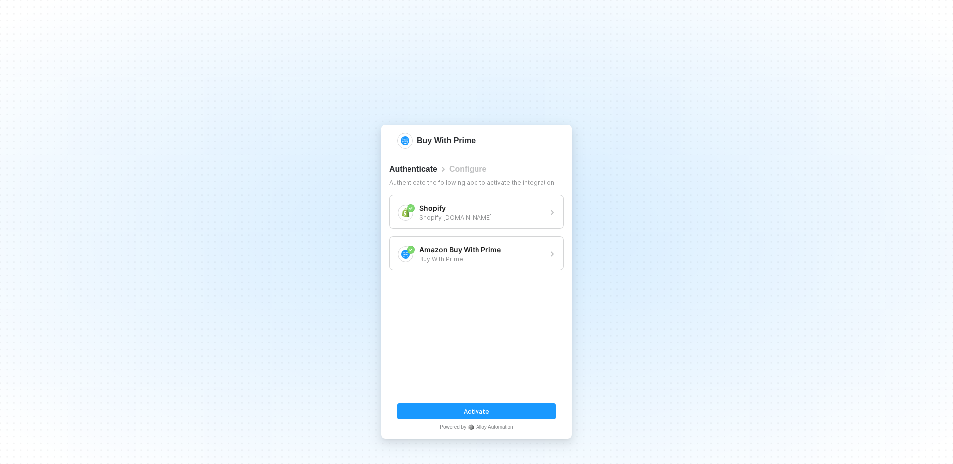  Describe the element at coordinates (441, 259) in the screenshot. I see `span: Buy With Prime` at that location.